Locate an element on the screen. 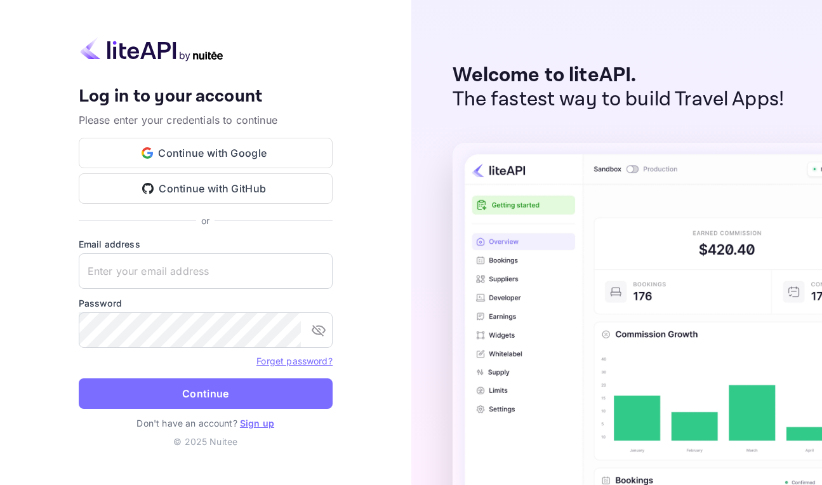  p: Don't have an account? is located at coordinates (206, 423).